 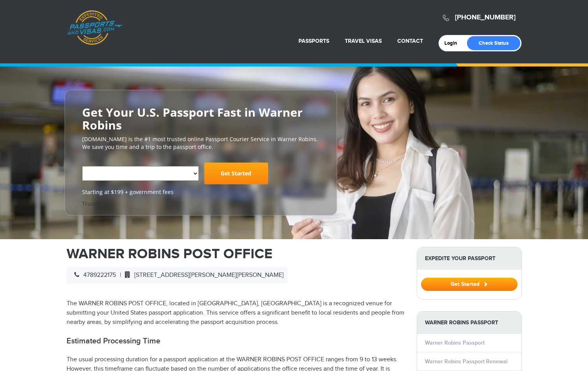 What do you see at coordinates (469, 322) in the screenshot?
I see `strong: Warner Robins Passport` at bounding box center [469, 322].